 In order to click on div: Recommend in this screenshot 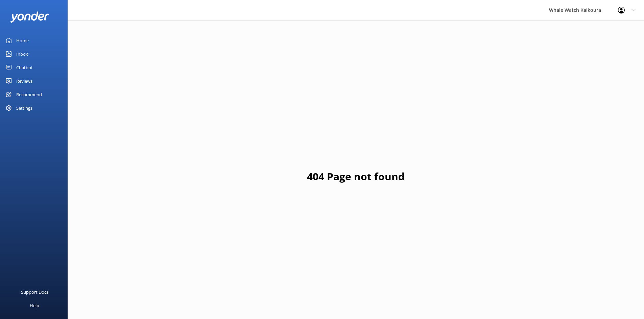, I will do `click(29, 95)`.